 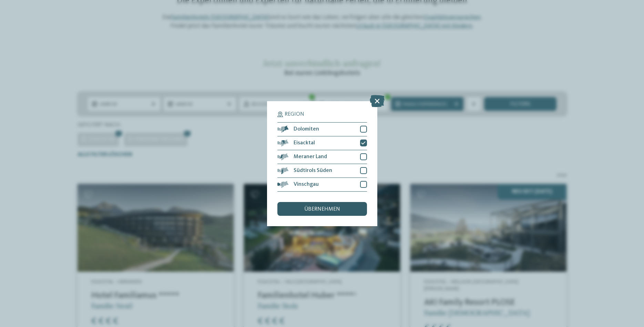 What do you see at coordinates (322, 209) in the screenshot?
I see `span: übernehmen` at bounding box center [322, 209].